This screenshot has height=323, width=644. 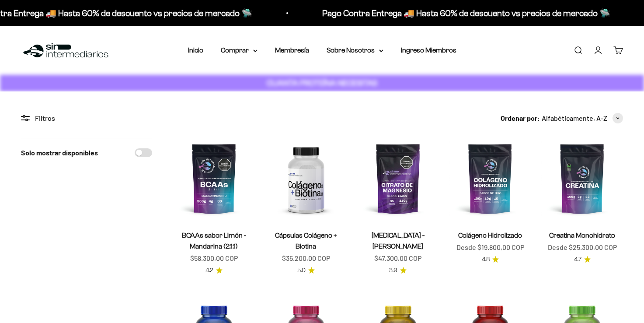 I want to click on span: 4.8, so click(x=486, y=260).